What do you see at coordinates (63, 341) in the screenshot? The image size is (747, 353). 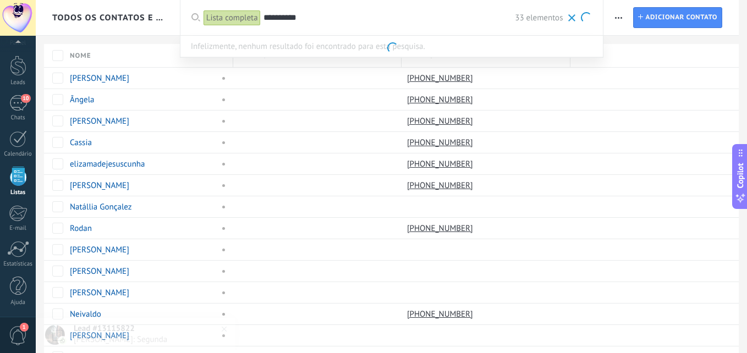 I see `img: com.amocrm.amocrmwa.svg` at bounding box center [63, 341].